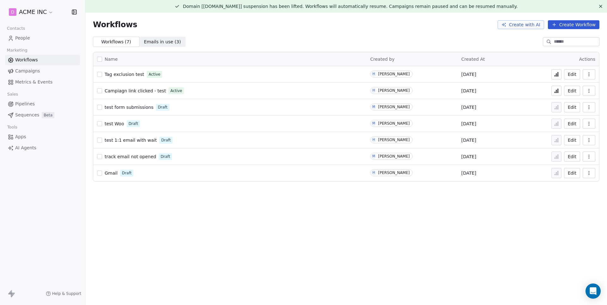 The height and width of the screenshot is (305, 607). I want to click on span: test 1:1 email with wait, so click(130, 140).